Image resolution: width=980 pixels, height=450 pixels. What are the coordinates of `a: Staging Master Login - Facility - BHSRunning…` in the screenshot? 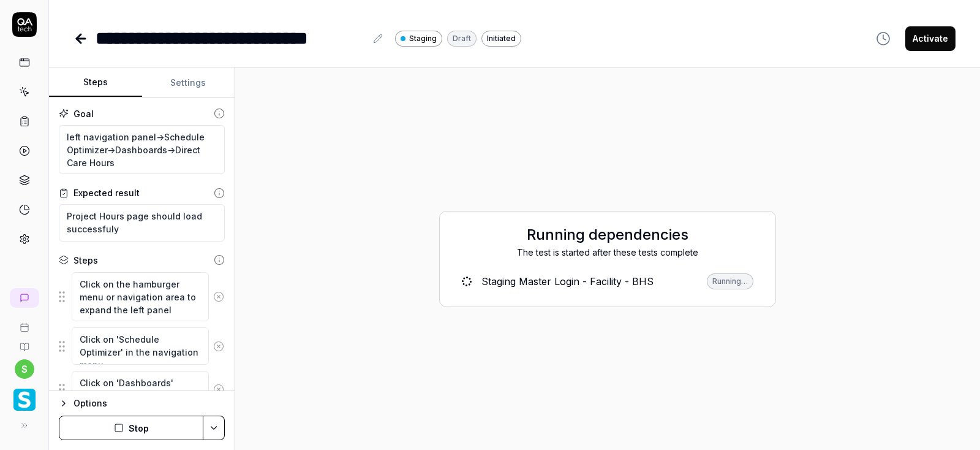 It's located at (608, 282).